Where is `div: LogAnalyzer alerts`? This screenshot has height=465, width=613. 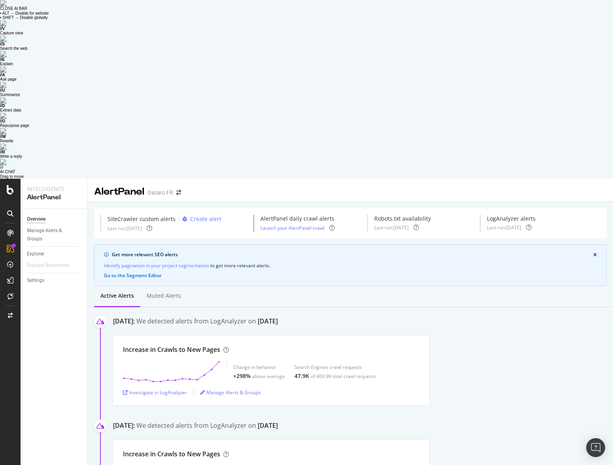 div: LogAnalyzer alerts is located at coordinates (511, 219).